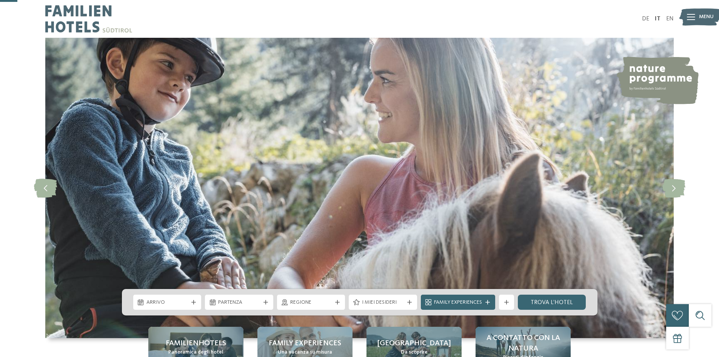 The width and height of the screenshot is (719, 357). What do you see at coordinates (657, 19) in the screenshot?
I see `a: IT` at bounding box center [657, 19].